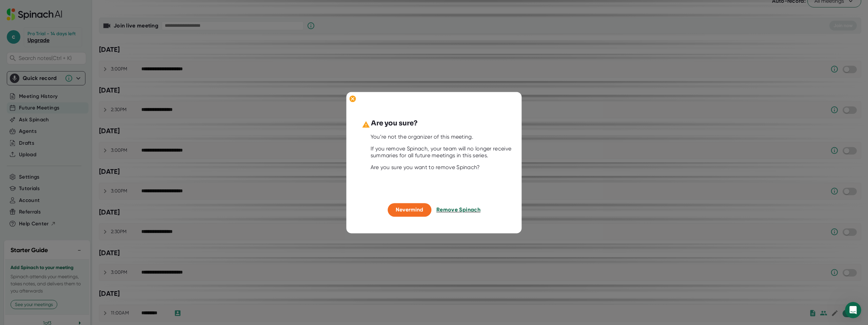  I want to click on button: Nevermind, so click(409, 210).